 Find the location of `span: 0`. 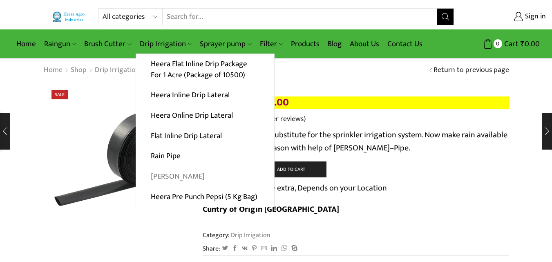

span: 0 is located at coordinates (497, 43).